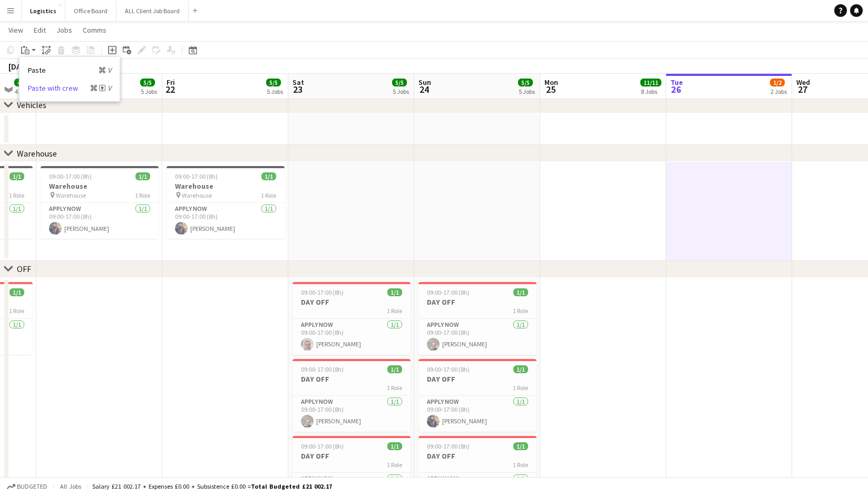 Image resolution: width=868 pixels, height=495 pixels. I want to click on span: Comms, so click(94, 30).